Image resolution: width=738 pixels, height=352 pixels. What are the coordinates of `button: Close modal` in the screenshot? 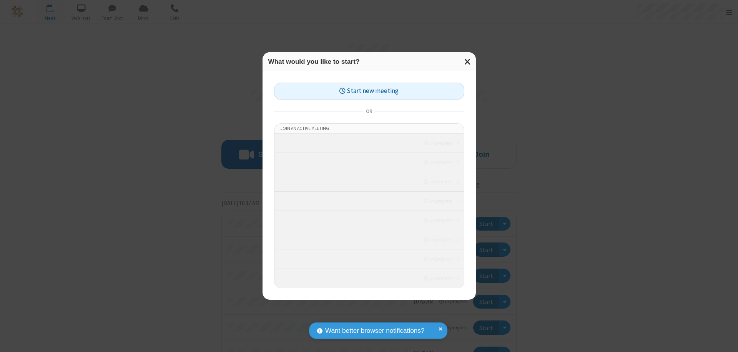 It's located at (468, 61).